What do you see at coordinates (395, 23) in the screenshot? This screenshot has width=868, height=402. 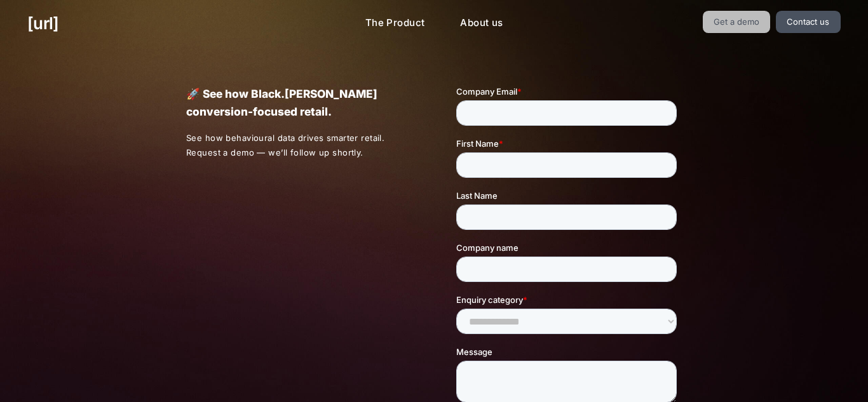 I see `a: The Product` at bounding box center [395, 23].